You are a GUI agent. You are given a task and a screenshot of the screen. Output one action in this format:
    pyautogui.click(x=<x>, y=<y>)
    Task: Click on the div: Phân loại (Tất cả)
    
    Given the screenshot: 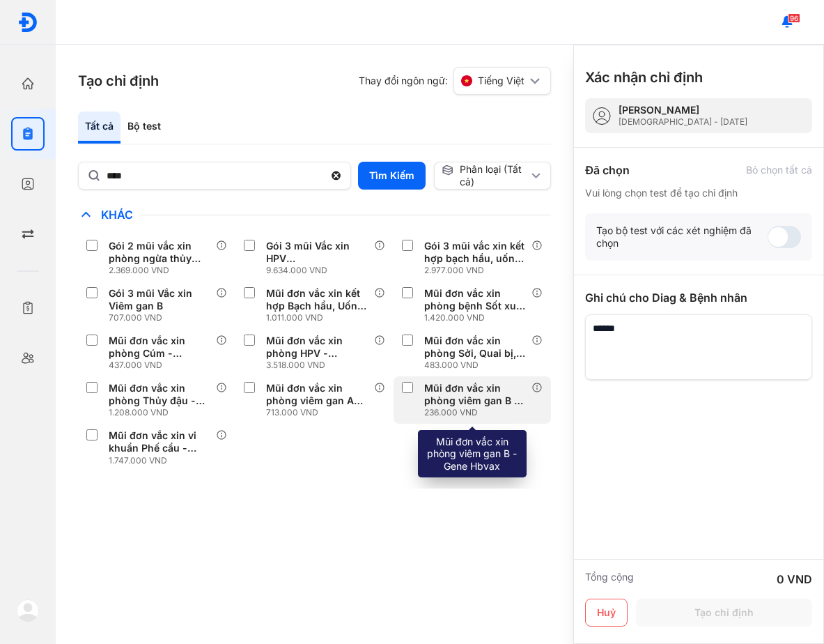 What is the action you would take?
    pyautogui.click(x=485, y=175)
    